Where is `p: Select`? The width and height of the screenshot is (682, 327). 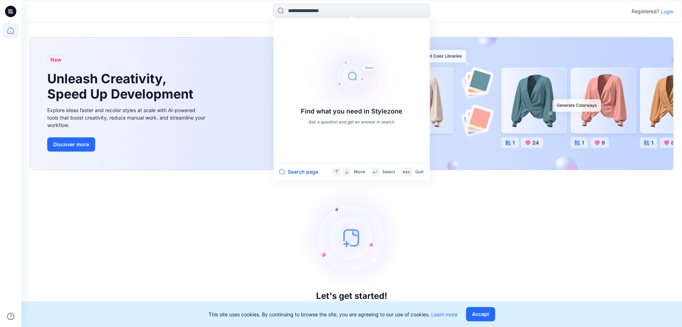
p: Select is located at coordinates (389, 172).